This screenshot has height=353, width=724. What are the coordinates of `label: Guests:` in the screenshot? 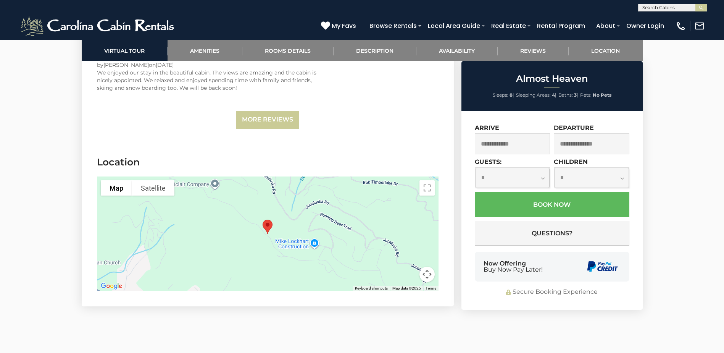 It's located at (488, 162).